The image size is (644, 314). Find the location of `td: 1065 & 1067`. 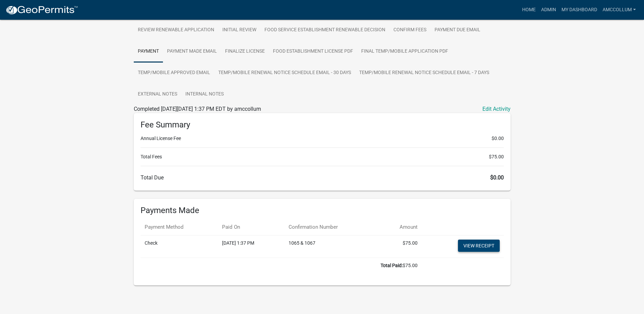

td: 1065 & 1067 is located at coordinates (331, 247).